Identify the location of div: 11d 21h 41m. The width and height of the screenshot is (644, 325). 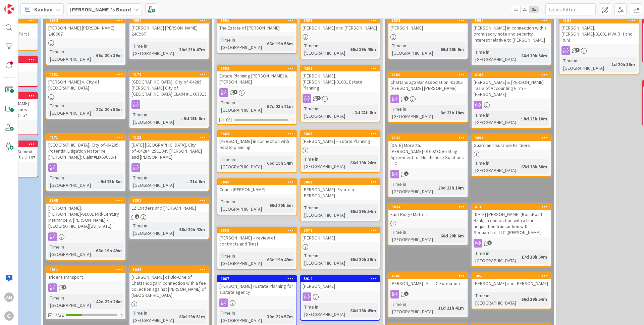
(450, 307).